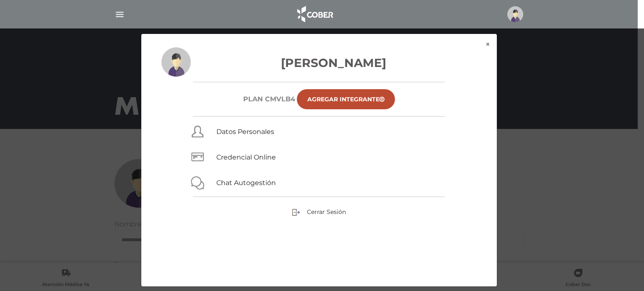 The width and height of the screenshot is (644, 291). What do you see at coordinates (326, 212) in the screenshot?
I see `span: Cerrar Sesión` at bounding box center [326, 212].